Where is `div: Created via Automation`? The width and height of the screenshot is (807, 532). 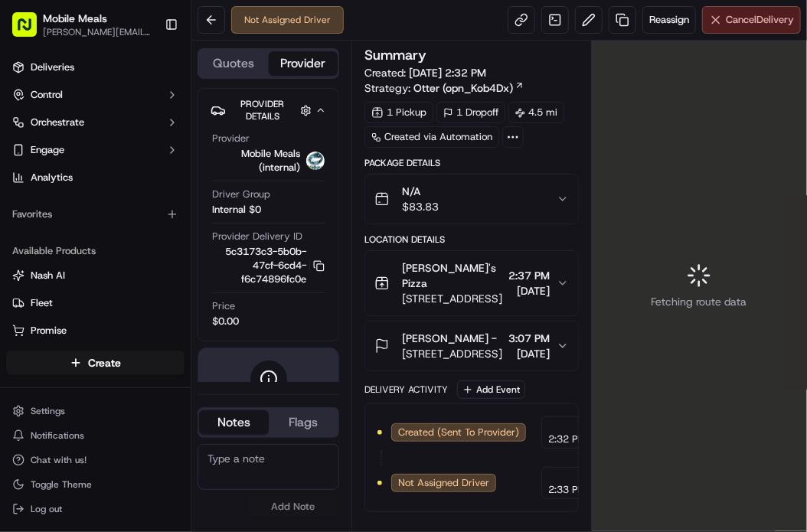
div: Created via Automation is located at coordinates (431, 137).